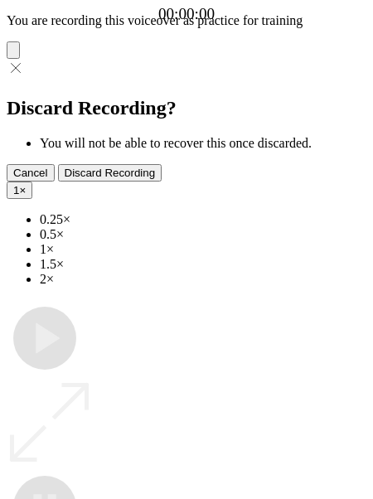  I want to click on button: 1×, so click(19, 190).